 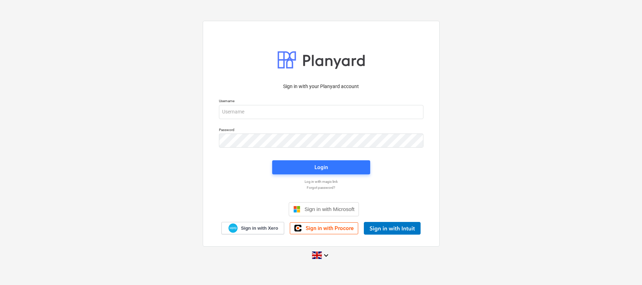 What do you see at coordinates (326, 256) in the screenshot?
I see `i: keyboard_arrow_down` at bounding box center [326, 256].